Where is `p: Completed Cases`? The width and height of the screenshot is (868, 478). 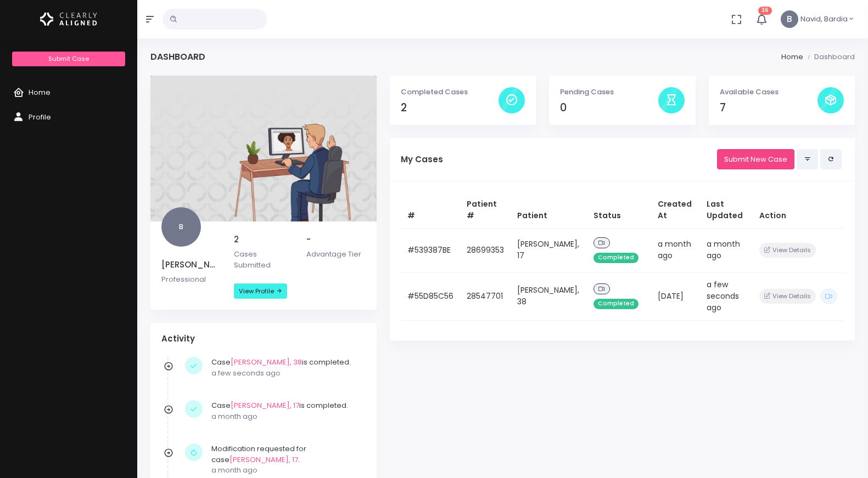
p: Completed Cases is located at coordinates (449, 92).